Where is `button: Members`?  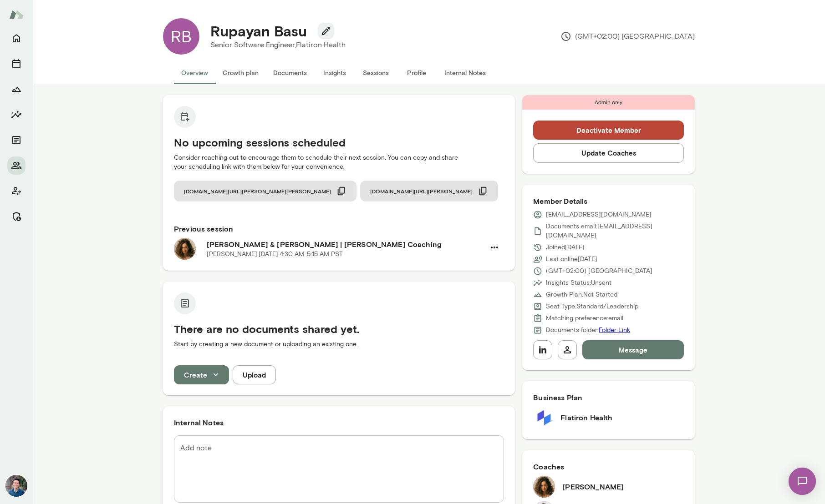
button: Members is located at coordinates (17, 166).